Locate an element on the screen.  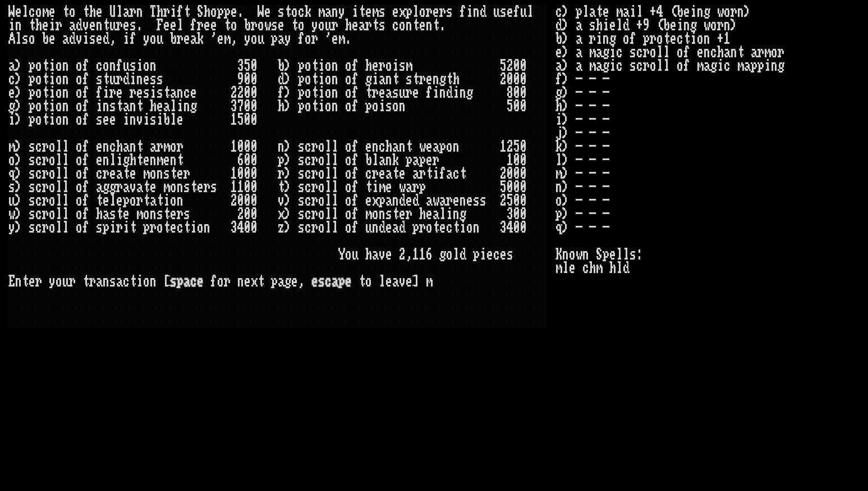
div: 3 is located at coordinates (241, 65).